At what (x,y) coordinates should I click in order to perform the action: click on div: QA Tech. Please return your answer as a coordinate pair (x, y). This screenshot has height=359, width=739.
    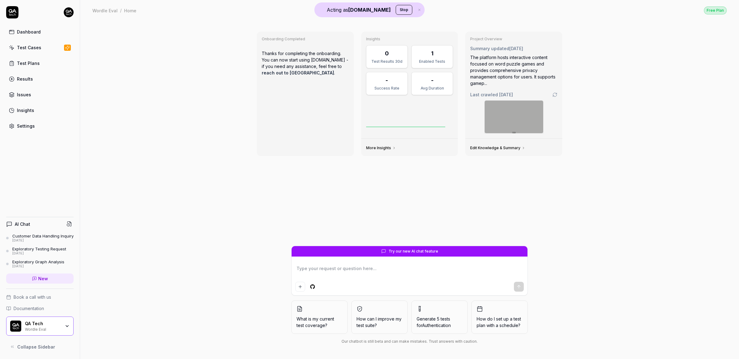
    Looking at the image, I should click on (43, 324).